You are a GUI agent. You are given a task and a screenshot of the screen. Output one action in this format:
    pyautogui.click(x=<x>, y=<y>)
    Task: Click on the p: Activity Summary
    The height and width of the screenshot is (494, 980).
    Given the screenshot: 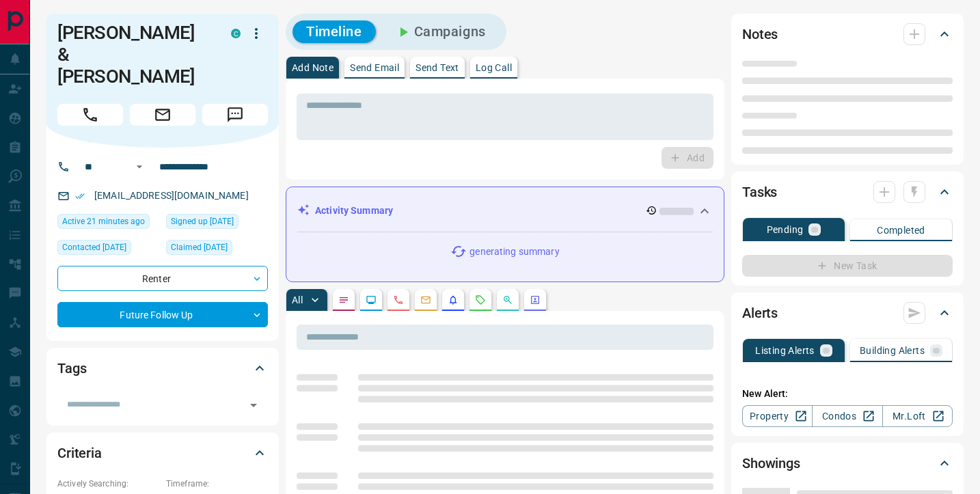 What is the action you would take?
    pyautogui.click(x=354, y=210)
    